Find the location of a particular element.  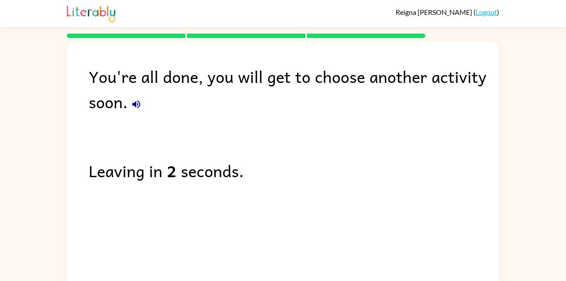

b: 2 is located at coordinates (172, 171).